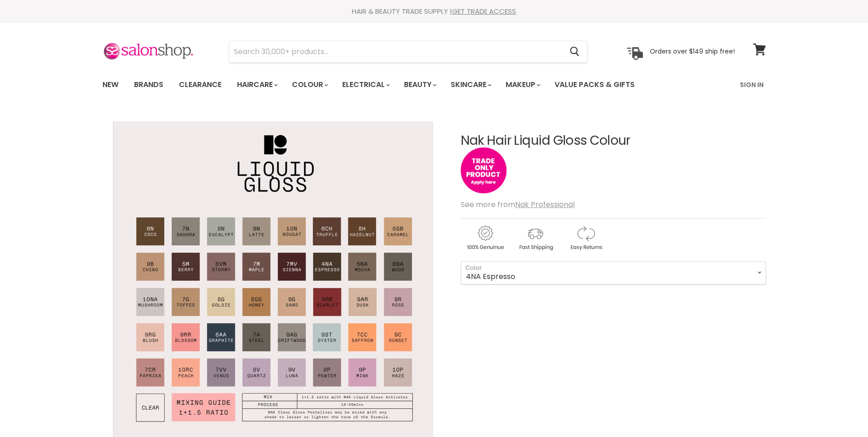 The width and height of the screenshot is (868, 437). What do you see at coordinates (470, 85) in the screenshot?
I see `a: Skincare` at bounding box center [470, 85].